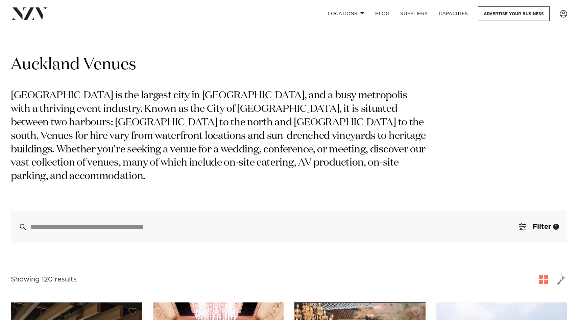 The width and height of the screenshot is (578, 320). Describe the element at coordinates (414, 14) in the screenshot. I see `a: SUPPLIERS` at that location.